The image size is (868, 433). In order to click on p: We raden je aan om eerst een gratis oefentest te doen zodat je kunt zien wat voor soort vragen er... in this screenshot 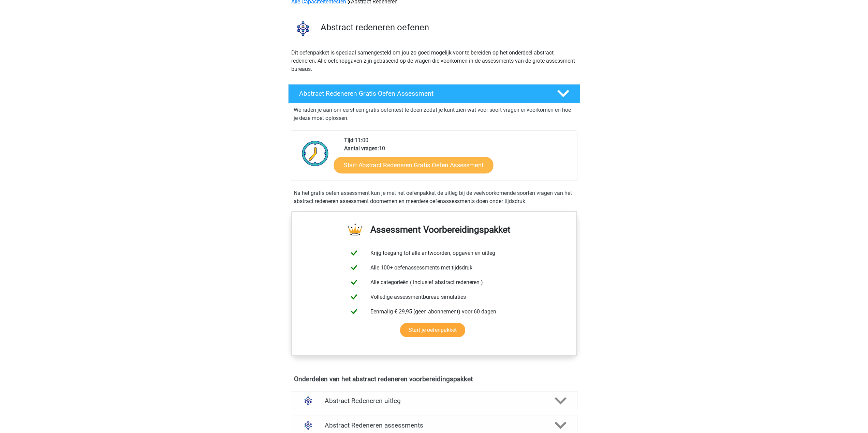, I will do `click(434, 114)`.